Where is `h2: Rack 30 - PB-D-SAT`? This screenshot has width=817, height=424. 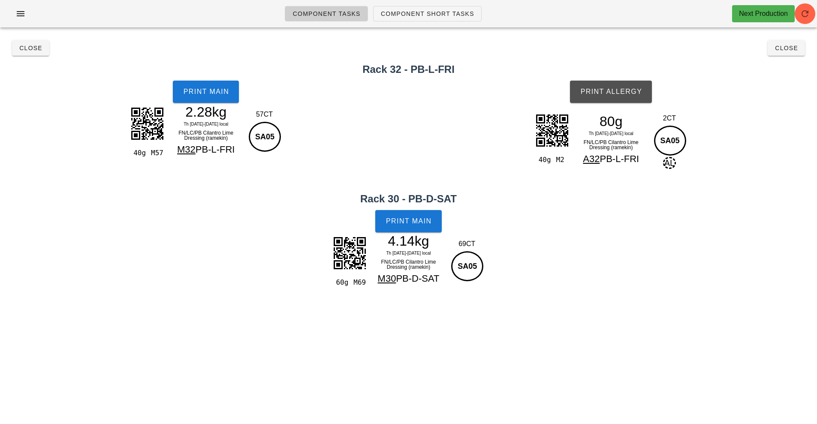
h2: Rack 30 - PB-D-SAT is located at coordinates (408, 199).